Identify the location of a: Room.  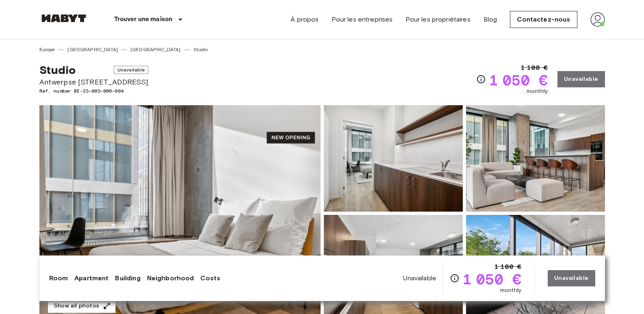
(58, 278).